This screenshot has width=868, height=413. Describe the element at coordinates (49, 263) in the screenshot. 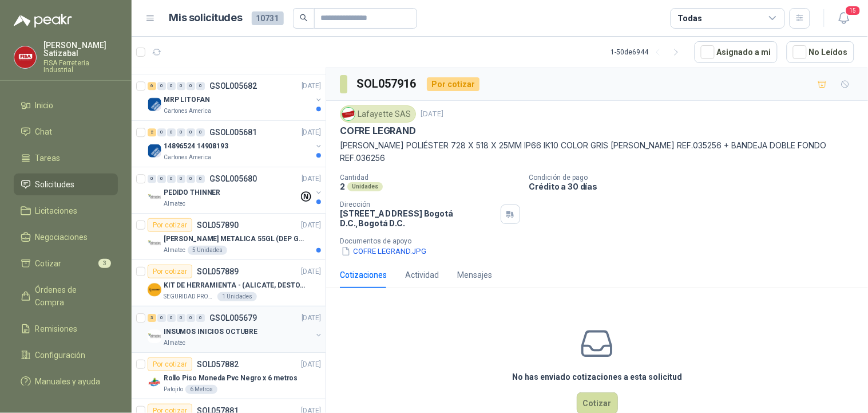

I see `span: Cotizar` at that location.